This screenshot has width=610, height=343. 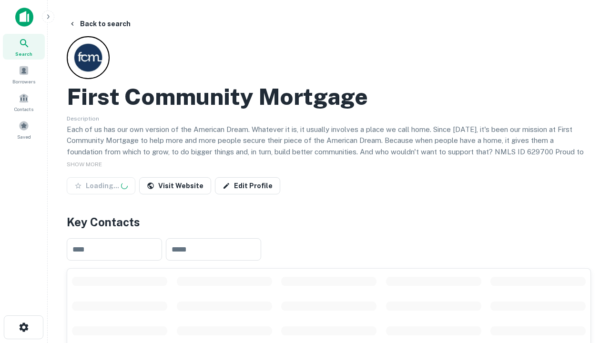 What do you see at coordinates (24, 74) in the screenshot?
I see `div: Borrowers` at bounding box center [24, 74].